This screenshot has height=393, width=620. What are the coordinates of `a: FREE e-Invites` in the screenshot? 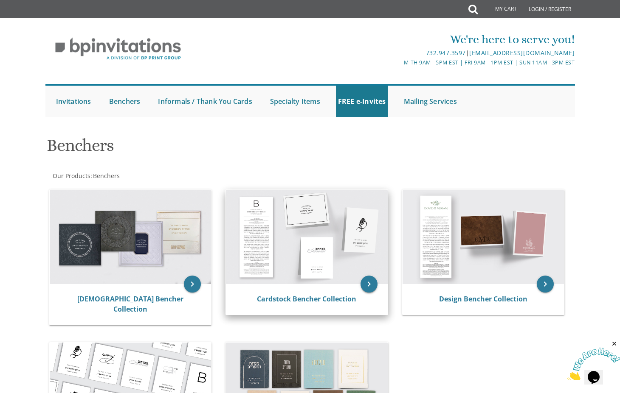 It's located at (362, 101).